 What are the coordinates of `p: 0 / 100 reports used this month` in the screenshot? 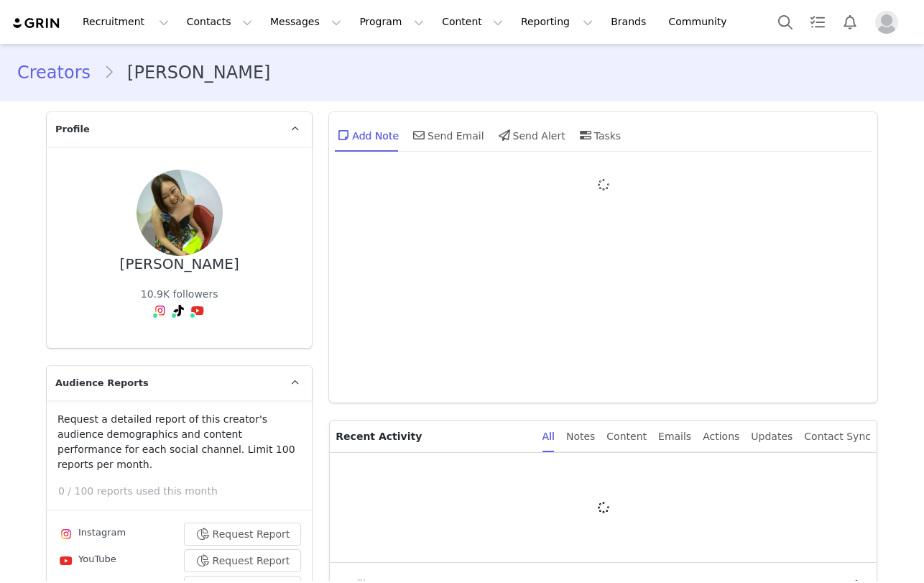 It's located at (185, 491).